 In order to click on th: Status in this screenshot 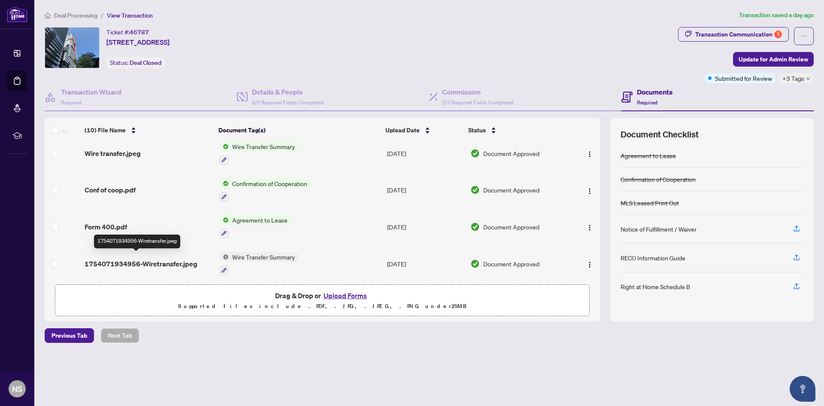, I will do `click(516, 130)`.